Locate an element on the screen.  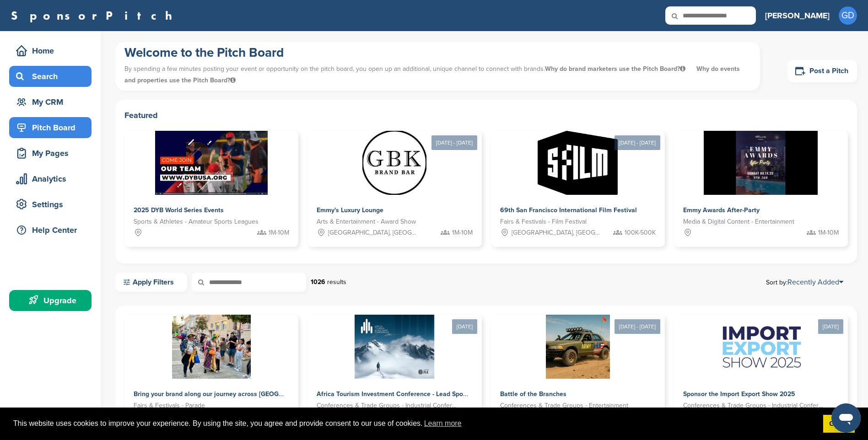
span: 69th San Francisco International Film Festival is located at coordinates (568, 210).